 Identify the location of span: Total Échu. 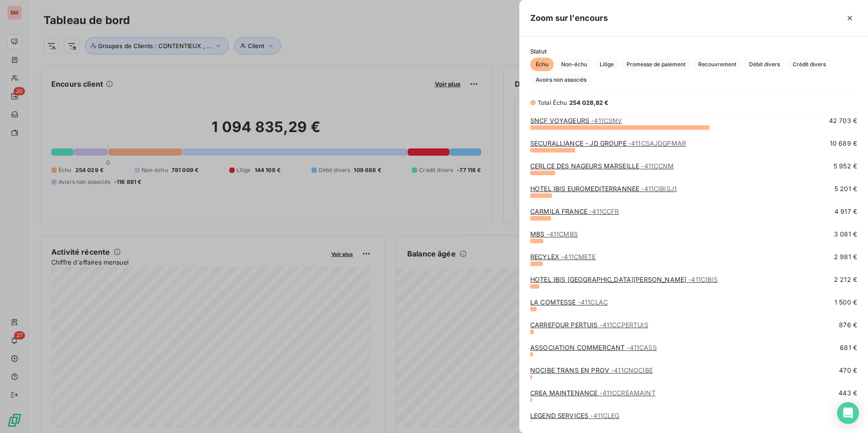
(553, 103).